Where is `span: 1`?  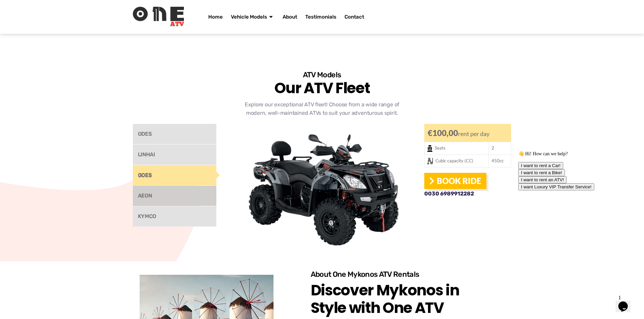
span: 1 is located at coordinates (4, 5).